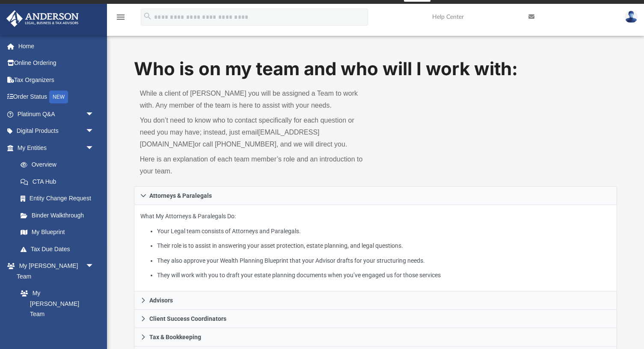 This screenshot has width=644, height=349. What do you see at coordinates (56, 131) in the screenshot?
I see `a: Digital Productsarrow_drop_down` at bounding box center [56, 131].